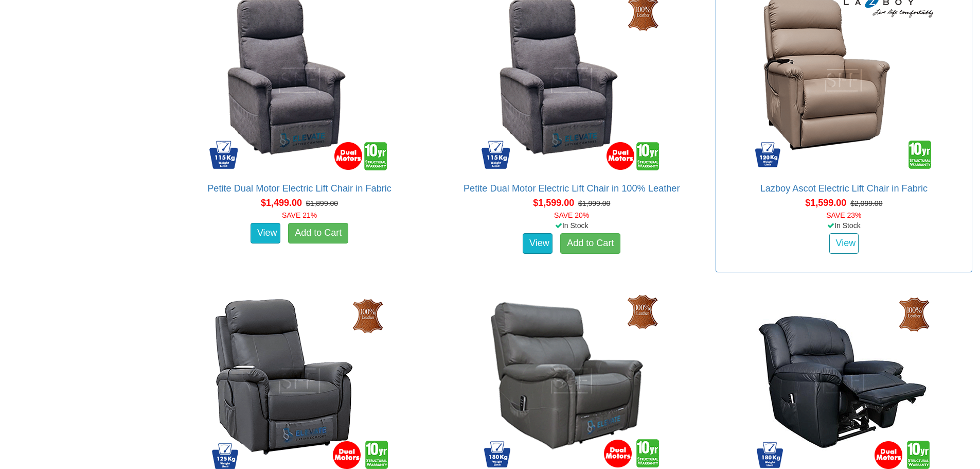 This screenshot has width=980, height=469. I want to click on font: SAVE 20%, so click(571, 215).